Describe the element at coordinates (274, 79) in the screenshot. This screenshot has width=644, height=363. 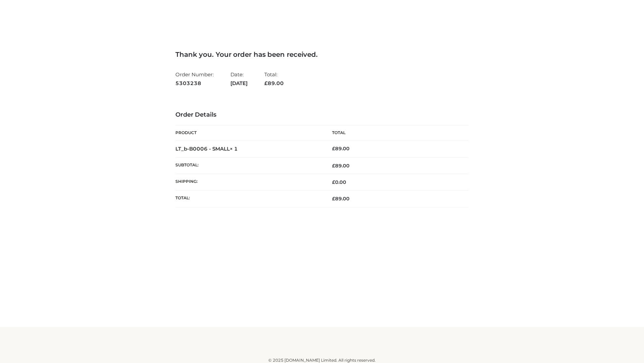
I see `li: Total:` at that location.